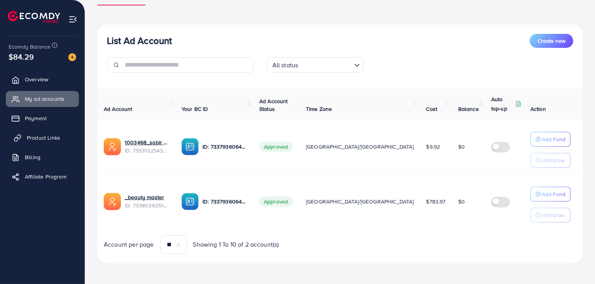 The image size is (595, 284). Describe the element at coordinates (36, 118) in the screenshot. I see `span: Payment` at that location.